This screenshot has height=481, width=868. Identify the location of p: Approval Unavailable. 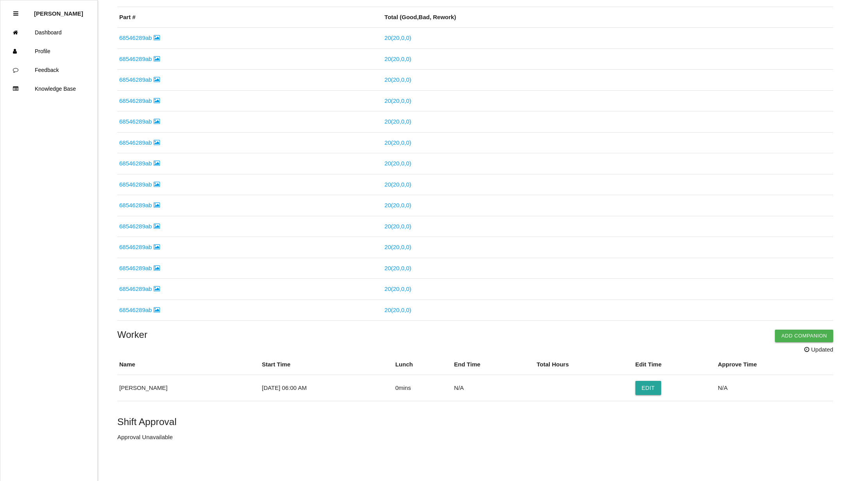
(475, 438).